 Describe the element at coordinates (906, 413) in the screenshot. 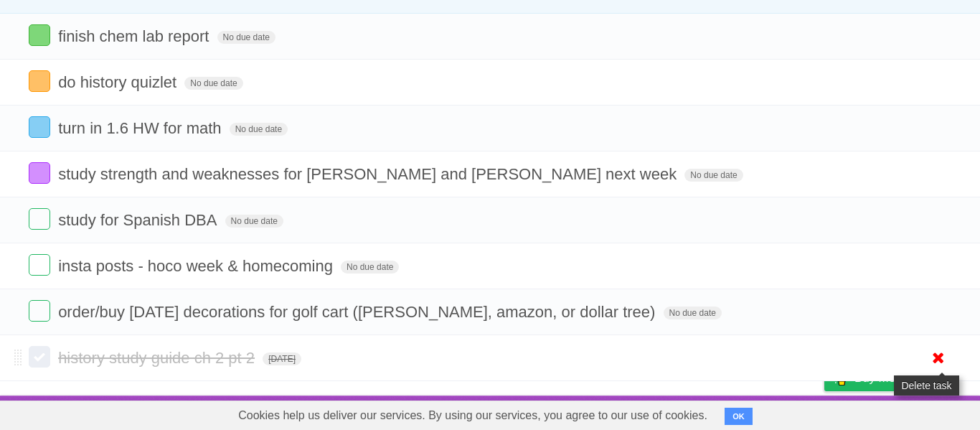

I see `a: Suggest a feature` at that location.